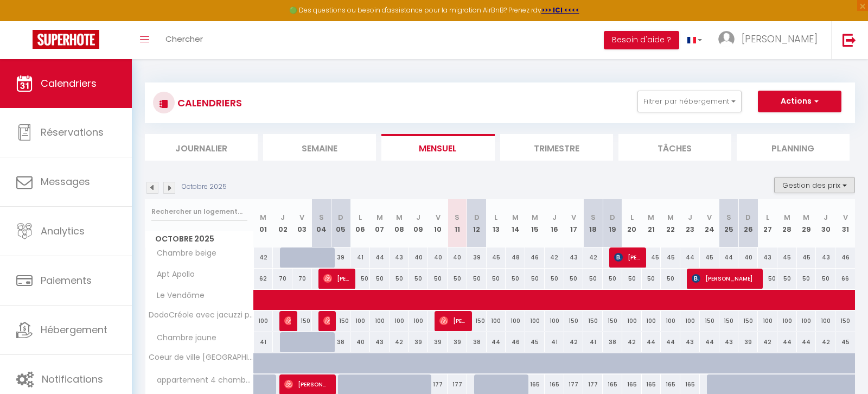 The image size is (868, 394). I want to click on th: 05, so click(342, 223).